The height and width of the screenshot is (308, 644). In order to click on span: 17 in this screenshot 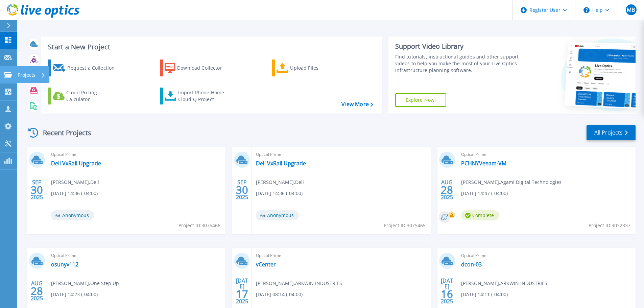, I will do `click(242, 294)`.